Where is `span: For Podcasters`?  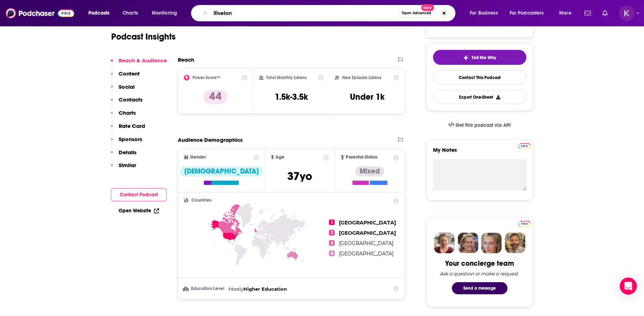 span: For Podcasters is located at coordinates (527, 13).